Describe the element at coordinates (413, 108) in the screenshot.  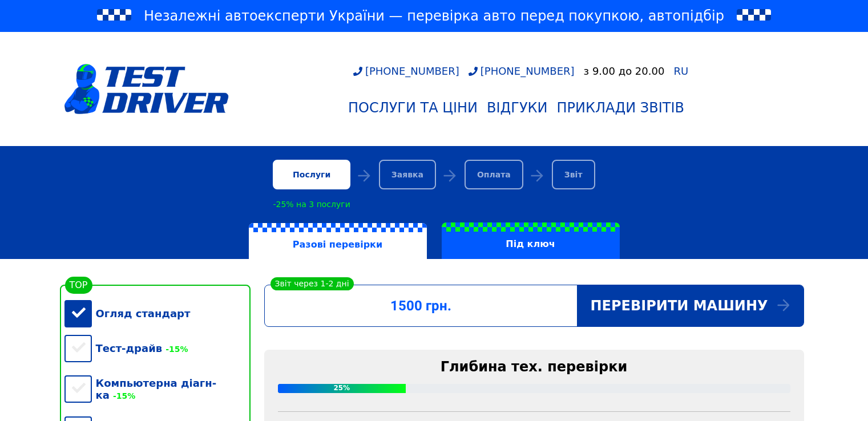
I see `a: Послуги та Ціни` at that location.